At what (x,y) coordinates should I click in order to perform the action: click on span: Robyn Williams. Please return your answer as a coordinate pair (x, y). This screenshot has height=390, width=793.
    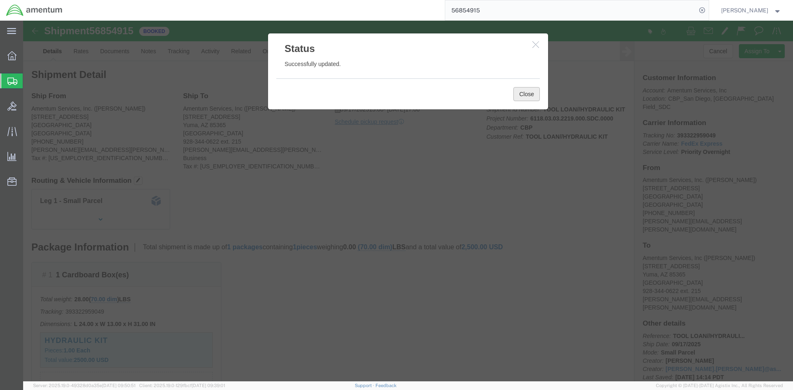
    Looking at the image, I should click on (745, 10).